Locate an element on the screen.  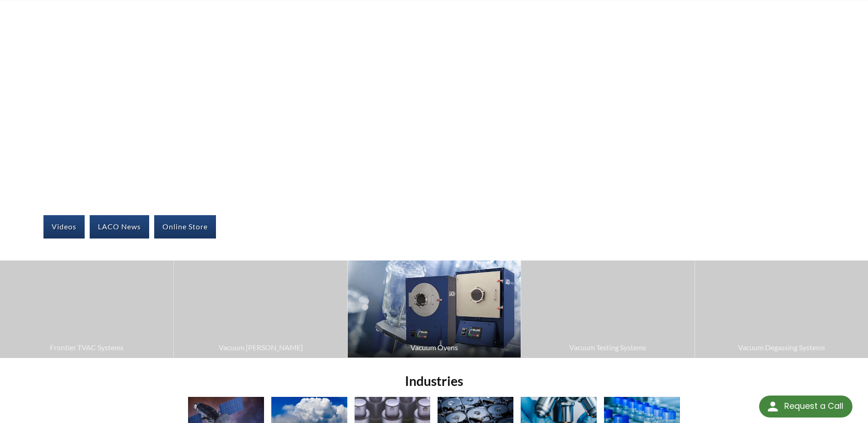
h2: Industries is located at coordinates (434, 381).